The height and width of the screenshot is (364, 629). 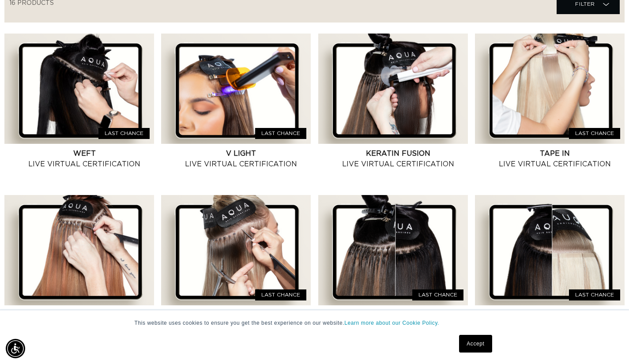 I want to click on a: V Light Live Virtual Certification, so click(x=241, y=159).